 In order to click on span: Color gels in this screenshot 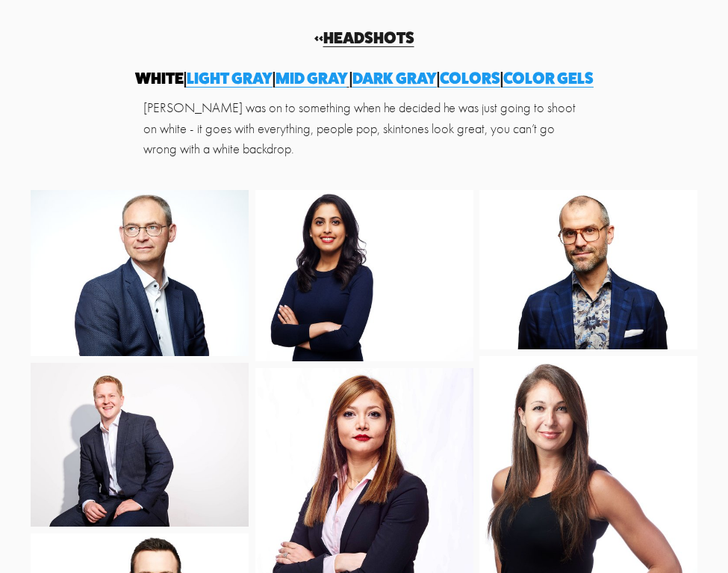, I will do `click(548, 78)`.